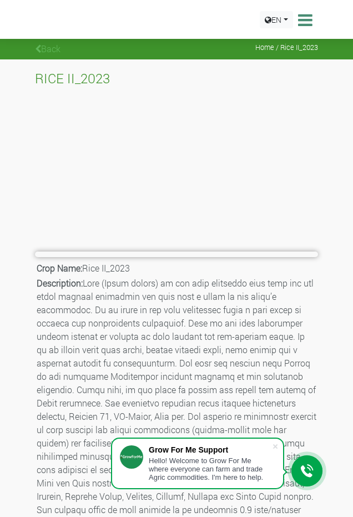 Image resolution: width=353 pixels, height=517 pixels. I want to click on img: growforme image, so click(176, 254).